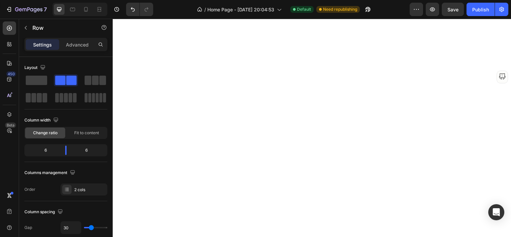 Image resolution: width=511 pixels, height=237 pixels. I want to click on button: 7, so click(26, 9).